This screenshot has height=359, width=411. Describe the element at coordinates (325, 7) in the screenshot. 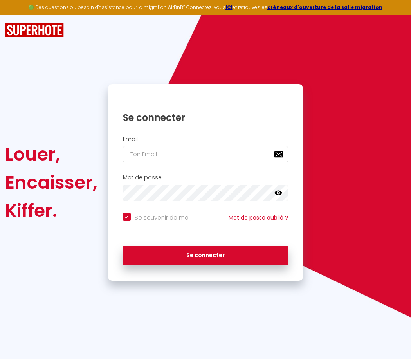

I see `strong: créneaux d'ouverture de la salle migration` at that location.